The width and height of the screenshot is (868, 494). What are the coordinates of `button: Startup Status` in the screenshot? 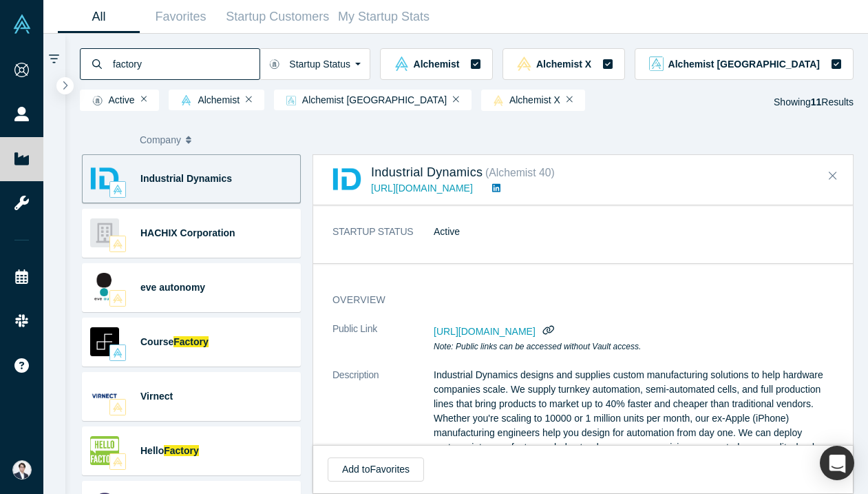 It's located at (315, 64).